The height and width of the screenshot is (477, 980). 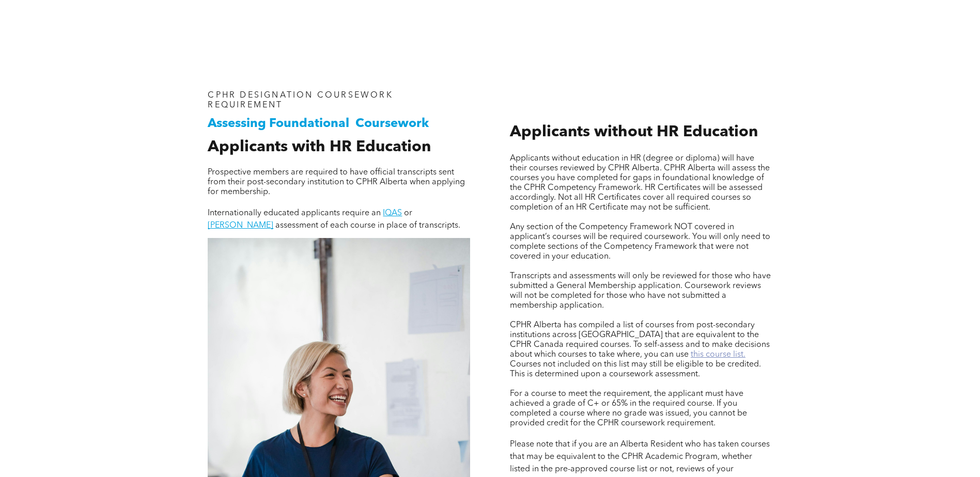 I want to click on span: Internationally educated applicants require an, so click(x=294, y=214).